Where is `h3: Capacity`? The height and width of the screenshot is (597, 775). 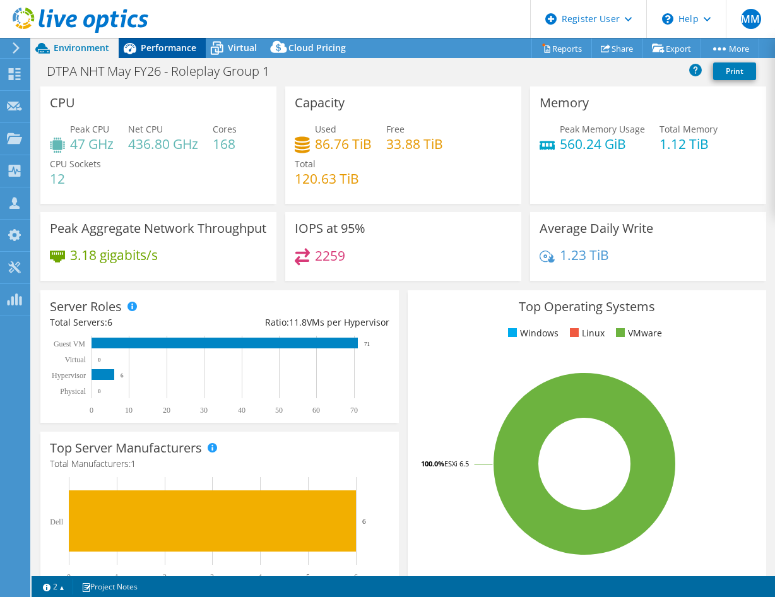
h3: Capacity is located at coordinates (319, 103).